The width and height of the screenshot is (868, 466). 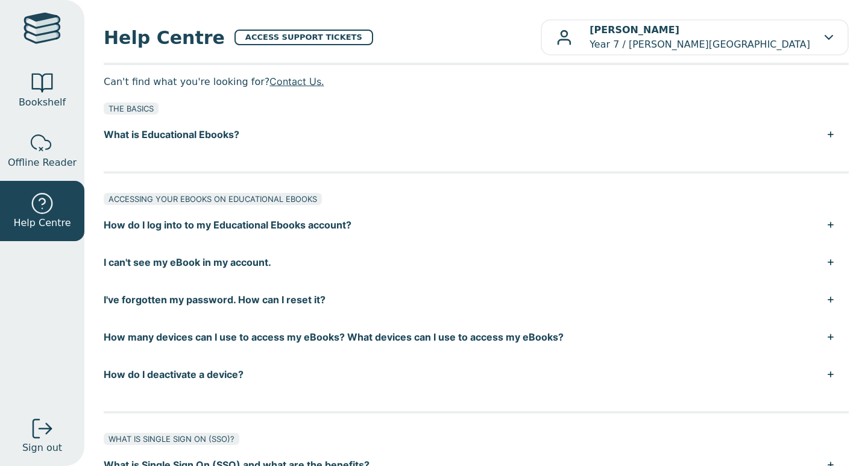 I want to click on span: Offline Reader, so click(x=42, y=163).